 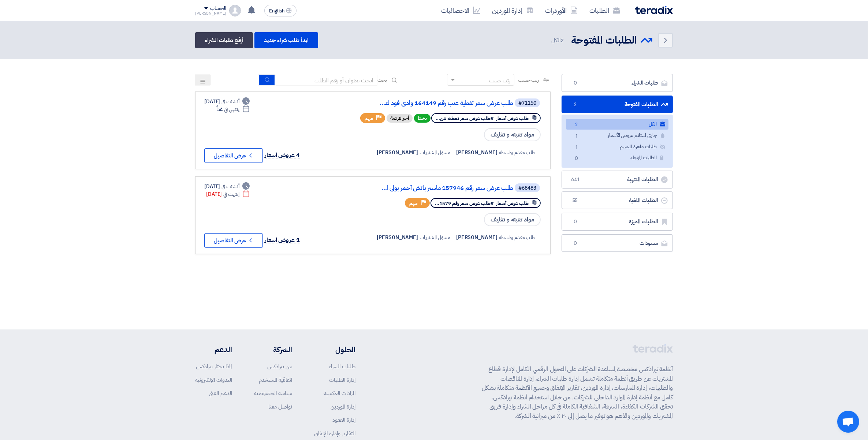 I want to click on li: الحلول, so click(x=335, y=350).